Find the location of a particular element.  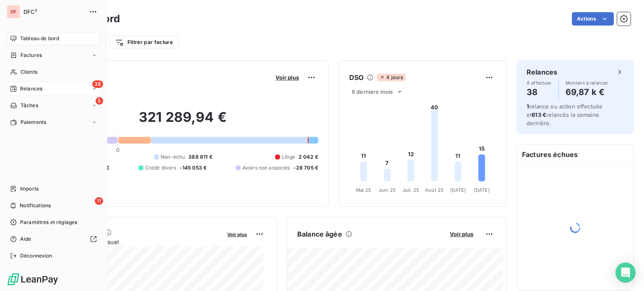

span: DFC² is located at coordinates (54, 12).